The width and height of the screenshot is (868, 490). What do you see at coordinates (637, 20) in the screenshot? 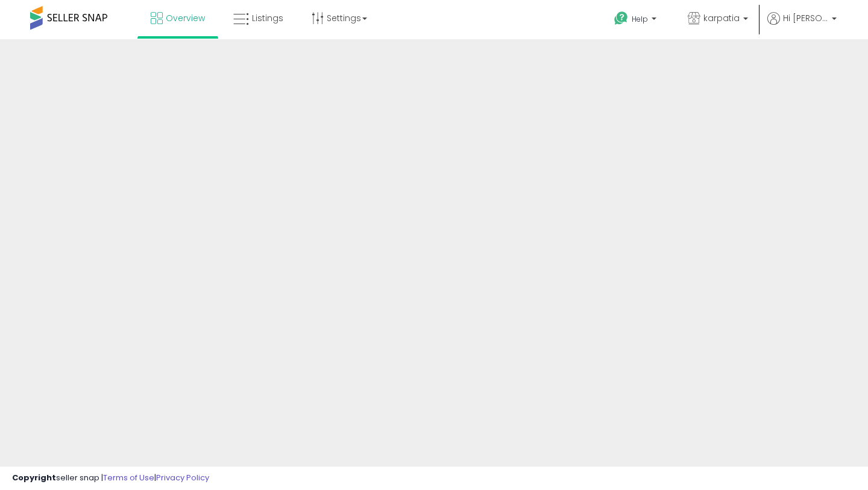
I see `a: Help` at bounding box center [637, 20].